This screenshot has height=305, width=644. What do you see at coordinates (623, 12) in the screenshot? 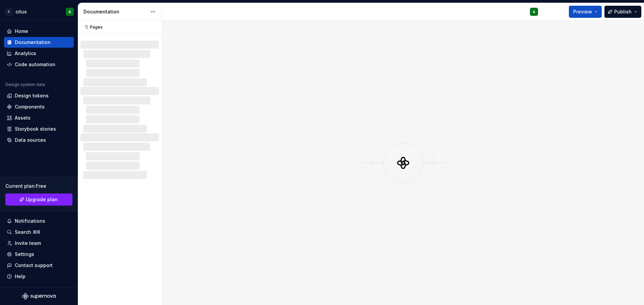
I see `span: Publish` at bounding box center [623, 12].